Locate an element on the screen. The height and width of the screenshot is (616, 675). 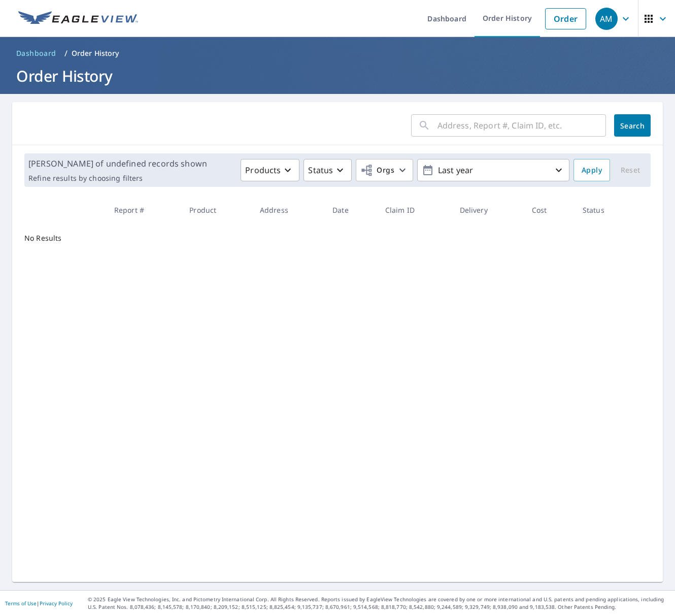
span: Apply is located at coordinates (592, 170).